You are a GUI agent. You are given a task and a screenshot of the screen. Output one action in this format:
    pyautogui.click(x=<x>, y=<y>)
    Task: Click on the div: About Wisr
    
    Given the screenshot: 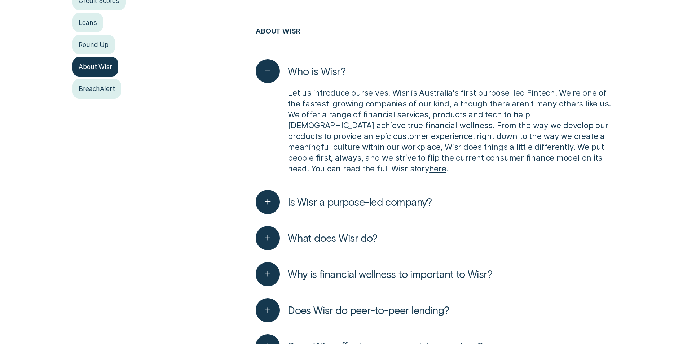 What is the action you would take?
    pyautogui.click(x=96, y=66)
    